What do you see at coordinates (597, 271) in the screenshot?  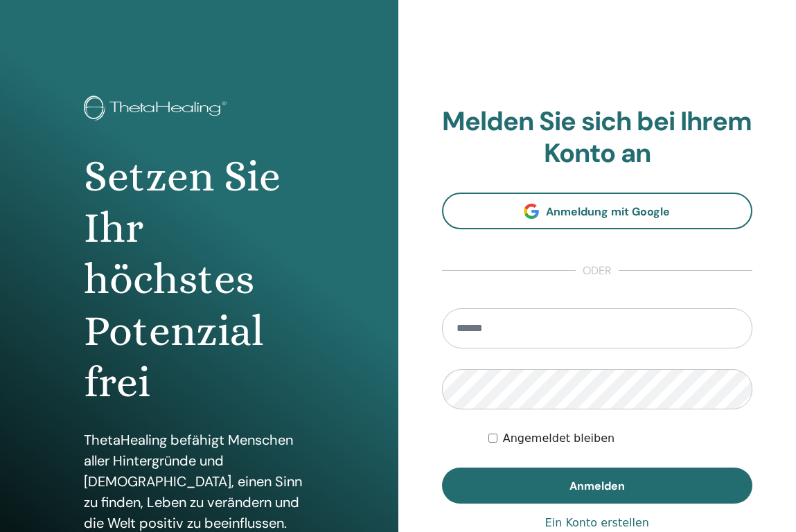 I see `span: oder` at bounding box center [597, 271].